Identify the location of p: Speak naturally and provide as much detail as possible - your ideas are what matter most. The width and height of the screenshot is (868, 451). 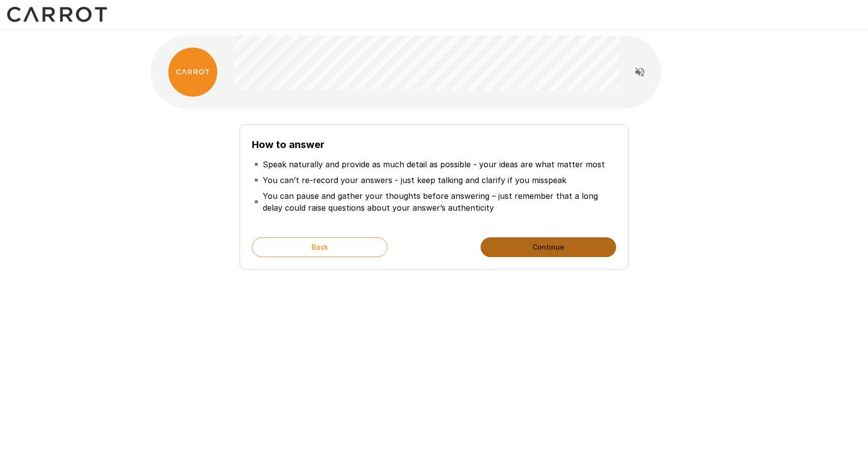
(434, 164).